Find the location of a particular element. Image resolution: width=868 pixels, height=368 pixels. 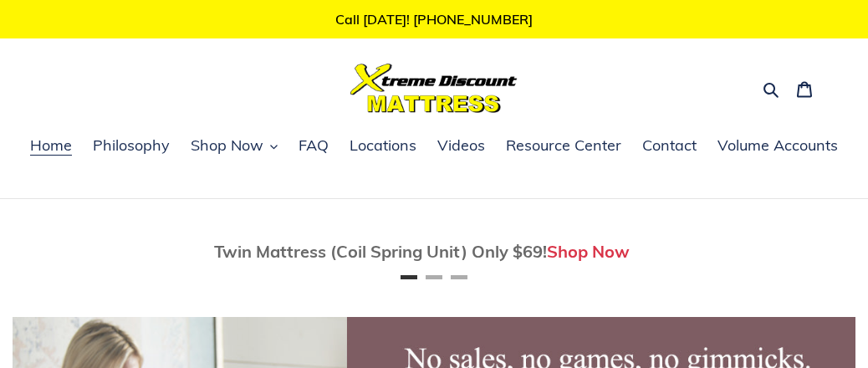

span: Videos is located at coordinates (461, 145).